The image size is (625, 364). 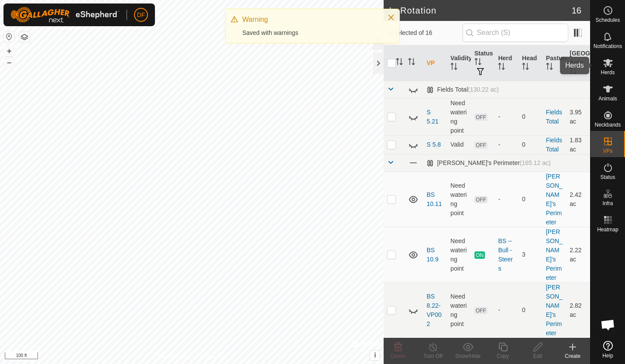 What do you see at coordinates (538, 356) in the screenshot?
I see `div: Edit` at bounding box center [538, 356].